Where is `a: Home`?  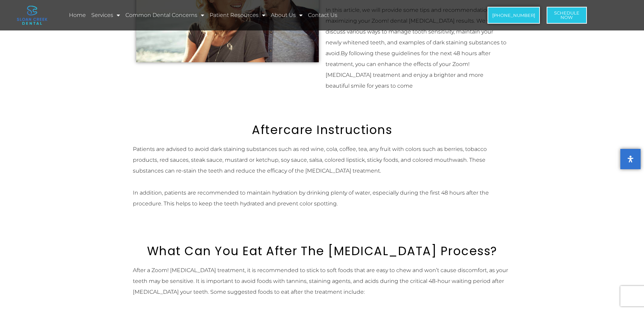 a: Home is located at coordinates (77, 15).